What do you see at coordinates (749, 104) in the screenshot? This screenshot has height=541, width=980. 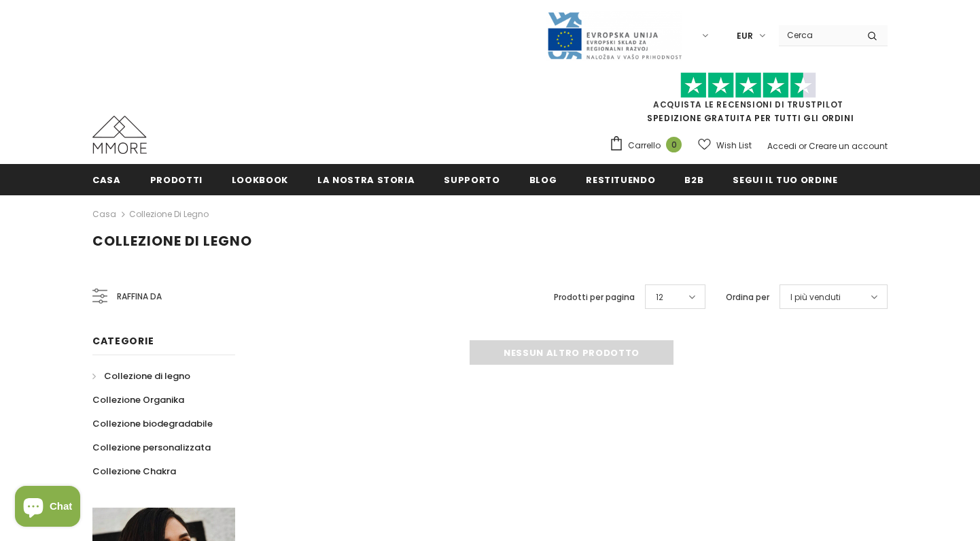 I see `a: Acquista le recensioni di TrustPilot` at bounding box center [749, 104].